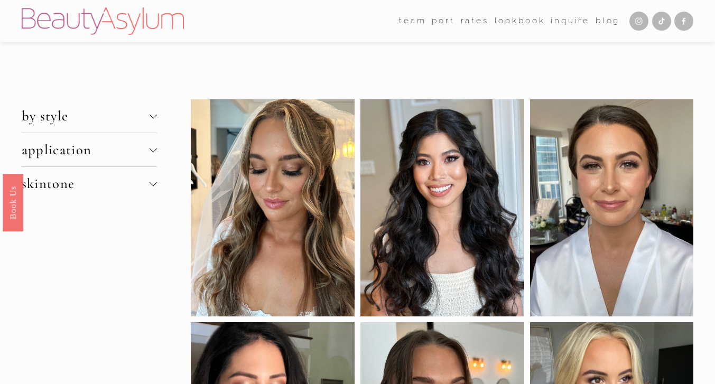 This screenshot has width=715, height=384. I want to click on a: TikTok, so click(662, 21).